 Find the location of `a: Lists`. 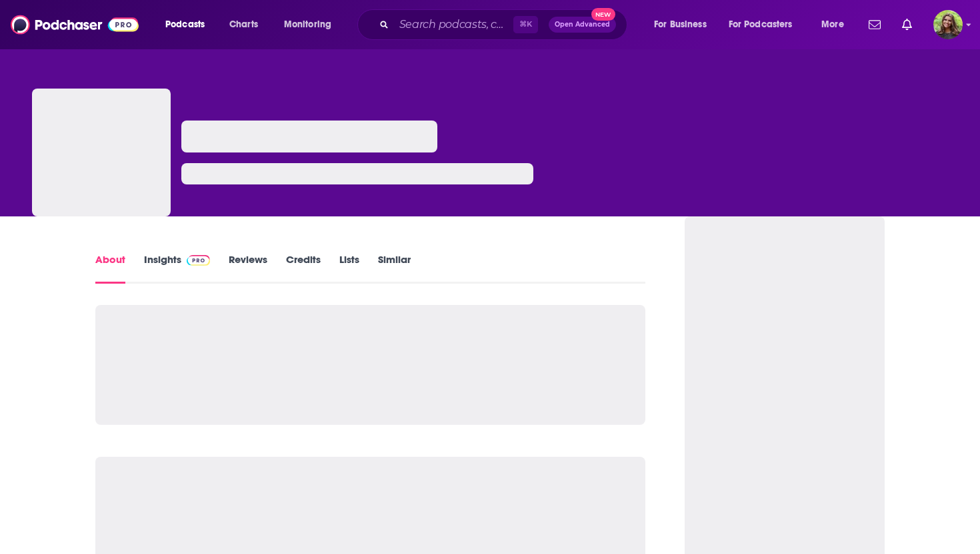

a: Lists is located at coordinates (349, 268).